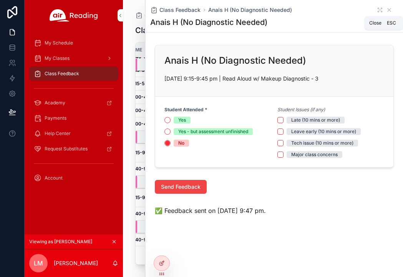 This screenshot has width=403, height=277. What do you see at coordinates (74, 43) in the screenshot?
I see `a: My Schedule` at bounding box center [74, 43].